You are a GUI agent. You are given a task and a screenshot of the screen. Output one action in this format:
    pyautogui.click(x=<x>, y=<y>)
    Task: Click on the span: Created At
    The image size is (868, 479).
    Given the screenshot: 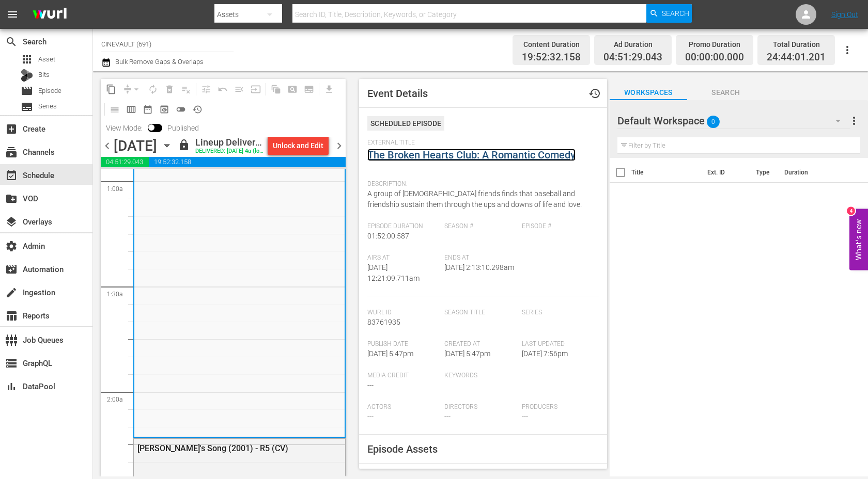 What is the action you would take?
    pyautogui.click(x=480, y=345)
    